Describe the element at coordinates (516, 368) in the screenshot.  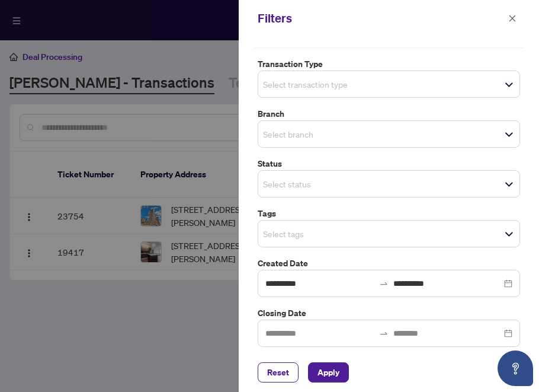
I see `button: Open asap` at that location.